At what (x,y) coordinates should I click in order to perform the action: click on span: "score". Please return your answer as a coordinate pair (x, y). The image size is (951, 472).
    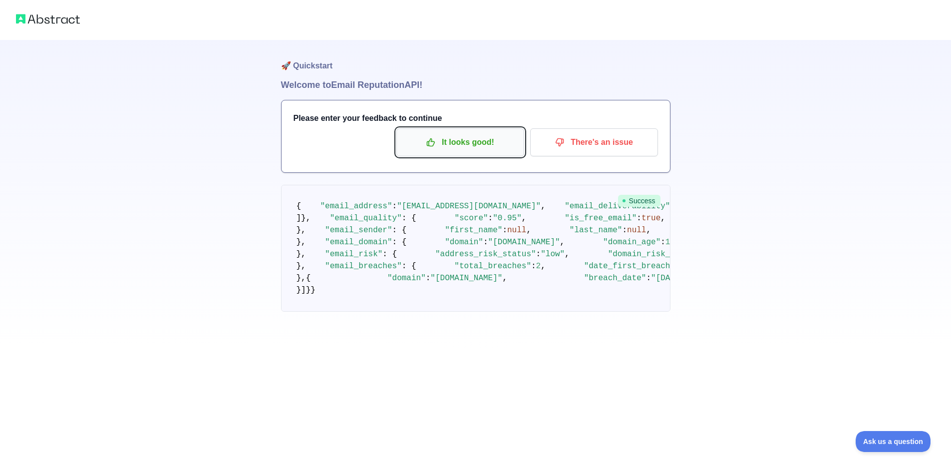
    Looking at the image, I should click on (471, 218).